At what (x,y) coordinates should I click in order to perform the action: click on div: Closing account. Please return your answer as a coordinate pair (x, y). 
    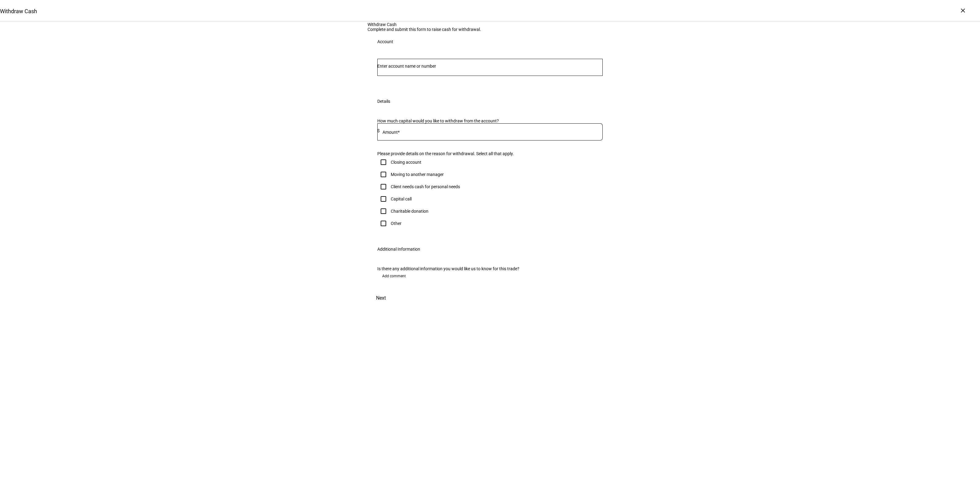
    Looking at the image, I should click on (406, 162).